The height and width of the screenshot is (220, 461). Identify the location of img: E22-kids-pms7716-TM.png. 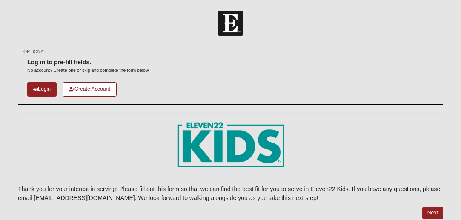
(231, 145).